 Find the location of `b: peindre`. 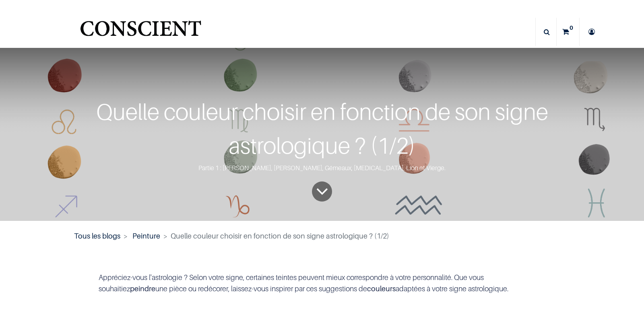

b: peindre is located at coordinates (143, 288).